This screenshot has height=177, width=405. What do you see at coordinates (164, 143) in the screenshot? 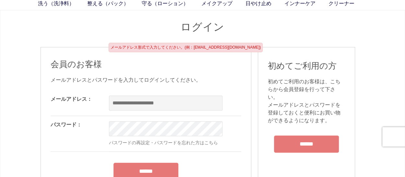
I see `a: パスワードの再設定・パスワードを忘れた方はこちら` at bounding box center [164, 143].